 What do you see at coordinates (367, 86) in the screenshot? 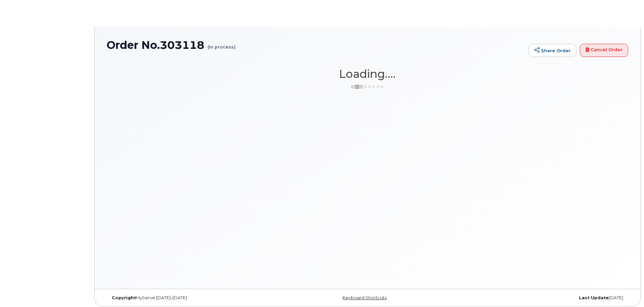
I see `img: ajax-loader-3a6953c30dc77f0bf724df975f13086db4f4c1262e45940f03d1251963f1bf2e.gif` at bounding box center [367, 86].